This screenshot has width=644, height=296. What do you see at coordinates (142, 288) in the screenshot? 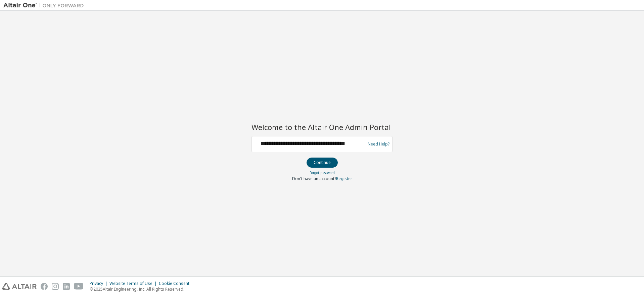
I see `p: © 2025 Altair Engineering, Inc. All Rights Reserved.` at bounding box center [142, 288].